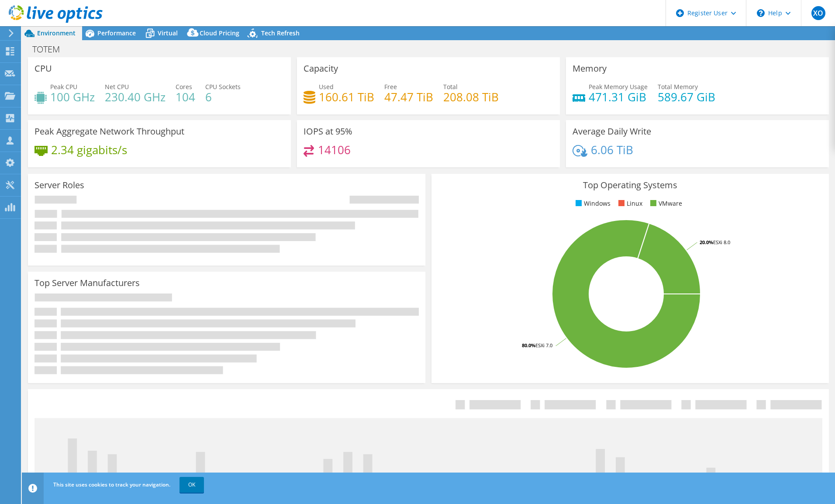 Image resolution: width=835 pixels, height=504 pixels. Describe the element at coordinates (87, 283) in the screenshot. I see `h3: Top Server Manufacturers` at that location.